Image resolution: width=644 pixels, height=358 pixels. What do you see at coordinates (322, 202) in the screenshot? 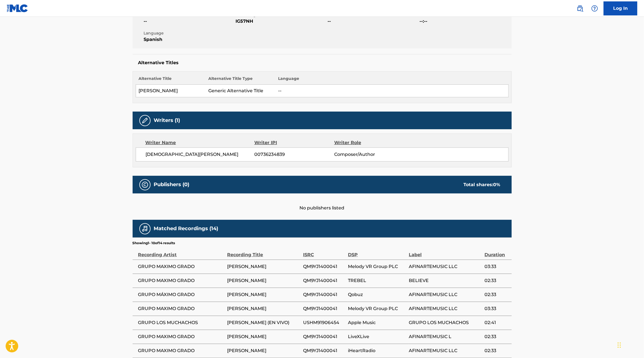
I see `div: No publishers listed` at bounding box center [322, 202].